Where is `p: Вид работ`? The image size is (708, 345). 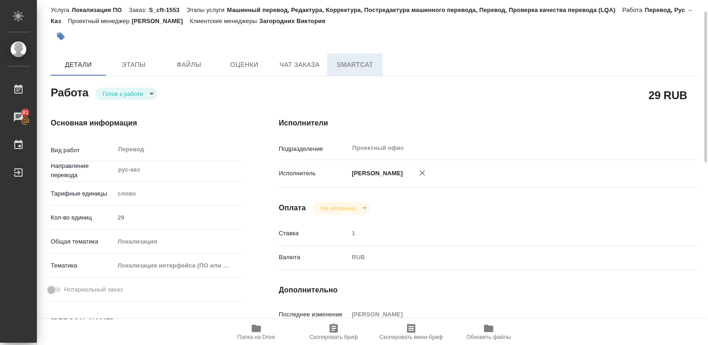 p: Вид работ is located at coordinates (82, 150).